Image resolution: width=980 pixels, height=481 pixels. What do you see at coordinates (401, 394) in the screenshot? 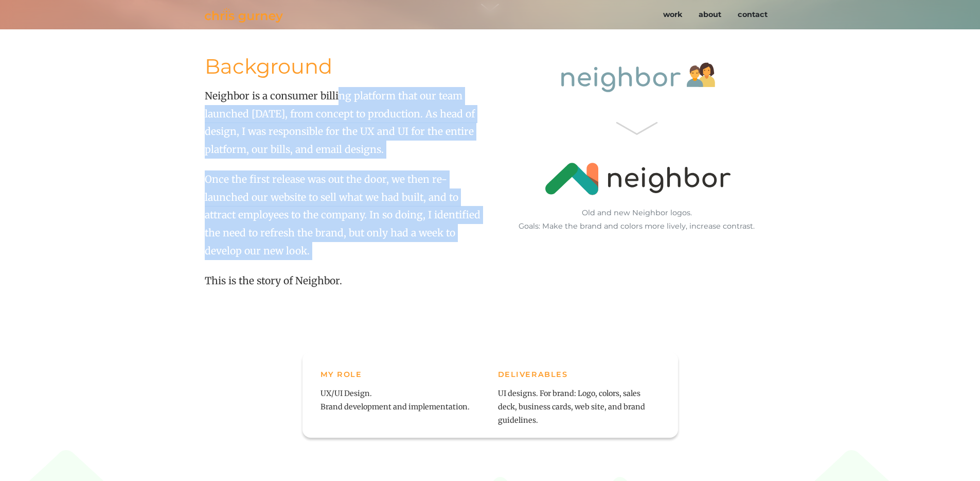
I see `div: UX/UI Design. Brand development and implementation.` at bounding box center [401, 394].